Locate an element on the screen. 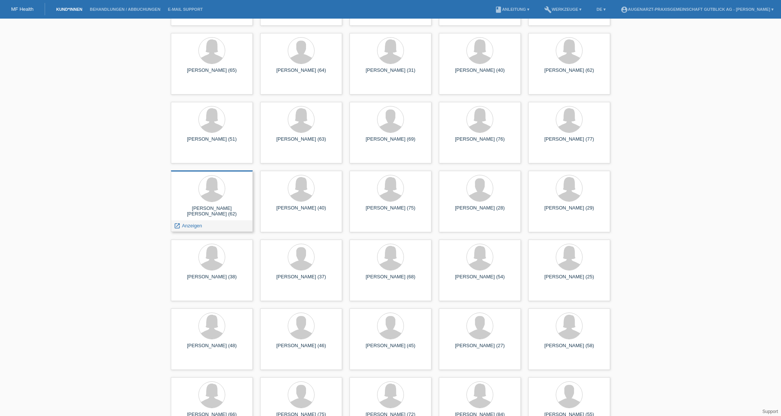 This screenshot has height=416, width=781. i: launch is located at coordinates (177, 226).